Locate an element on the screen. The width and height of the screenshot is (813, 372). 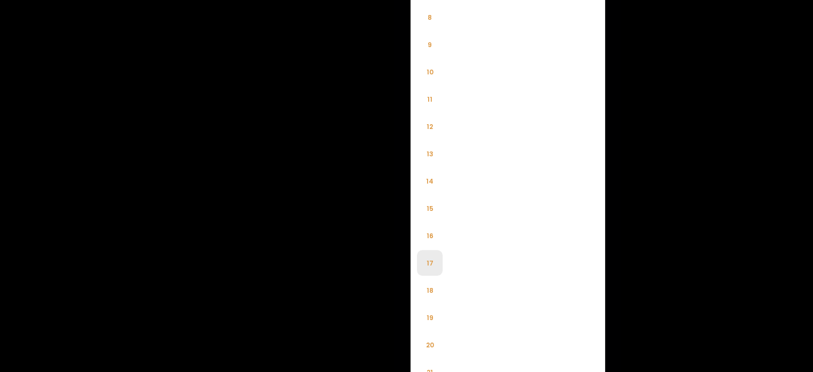
li: 14 is located at coordinates (430, 181).